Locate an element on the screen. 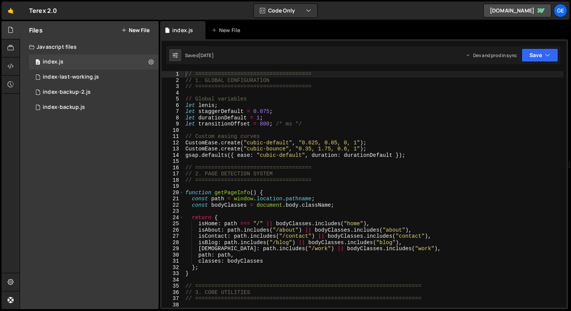 Image resolution: width=571 pixels, height=311 pixels. div: 16 is located at coordinates (173, 168).